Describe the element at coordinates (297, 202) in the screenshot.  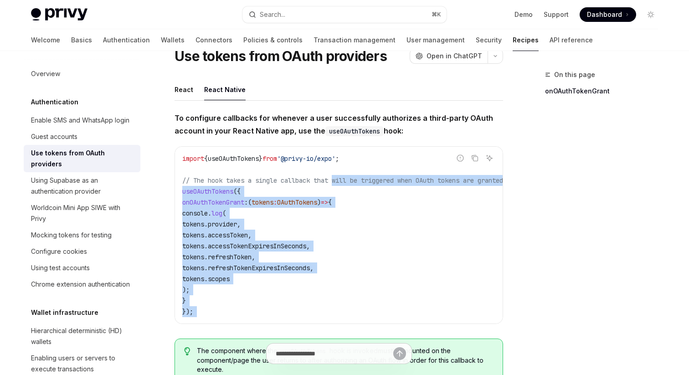
I see `span: OAuthTokens` at that location.